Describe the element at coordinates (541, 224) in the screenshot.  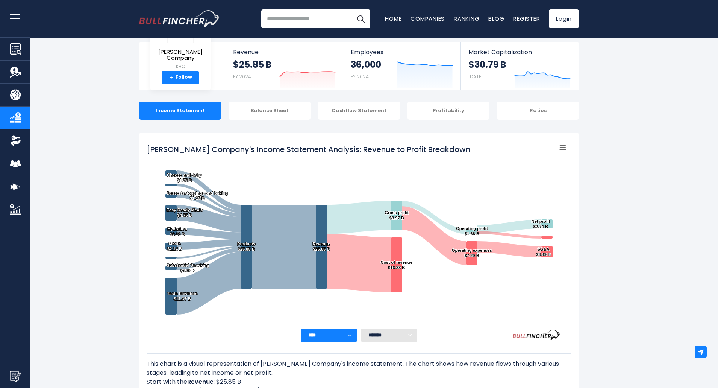
I see `text: Net profit $2.74 B` at that location.